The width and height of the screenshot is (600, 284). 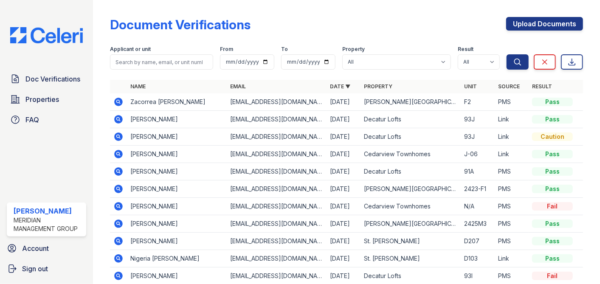 What do you see at coordinates (478, 102) in the screenshot?
I see `td: F2` at bounding box center [478, 102].